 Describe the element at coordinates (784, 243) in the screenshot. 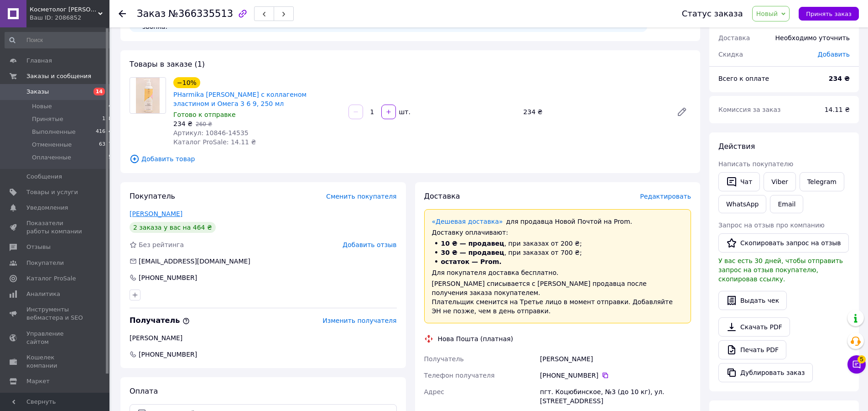

I see `button: Скопировать запрос на отзыв` at that location.